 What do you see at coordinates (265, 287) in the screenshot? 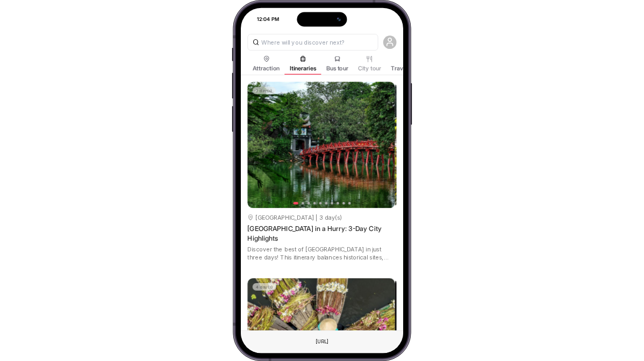
I see `div: 4 day(s)` at bounding box center [265, 287].